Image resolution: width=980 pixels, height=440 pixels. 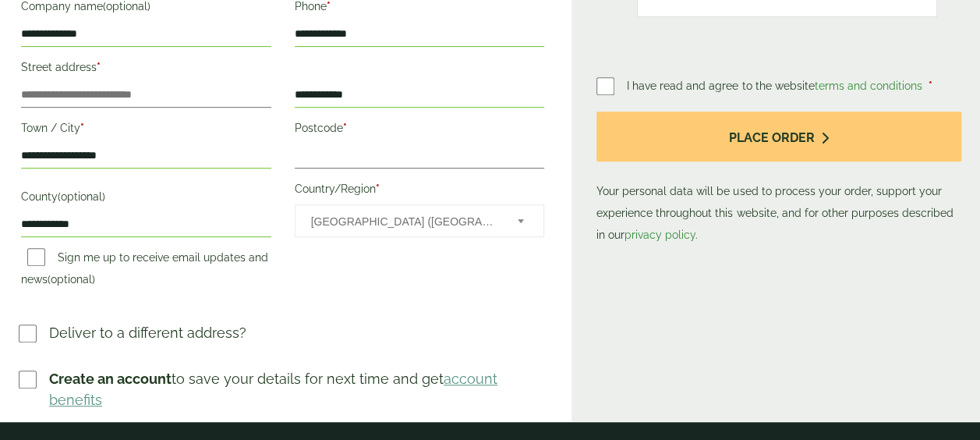 What do you see at coordinates (419, 191) in the screenshot?
I see `label: Country/Region` at bounding box center [419, 191].